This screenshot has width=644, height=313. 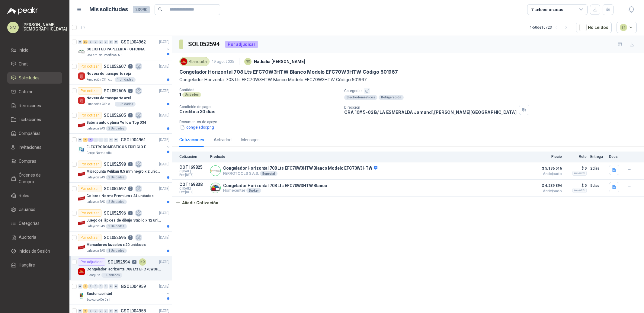 What do you see at coordinates (115, 213) in the screenshot?
I see `p: SOL052596` at bounding box center [115, 213].